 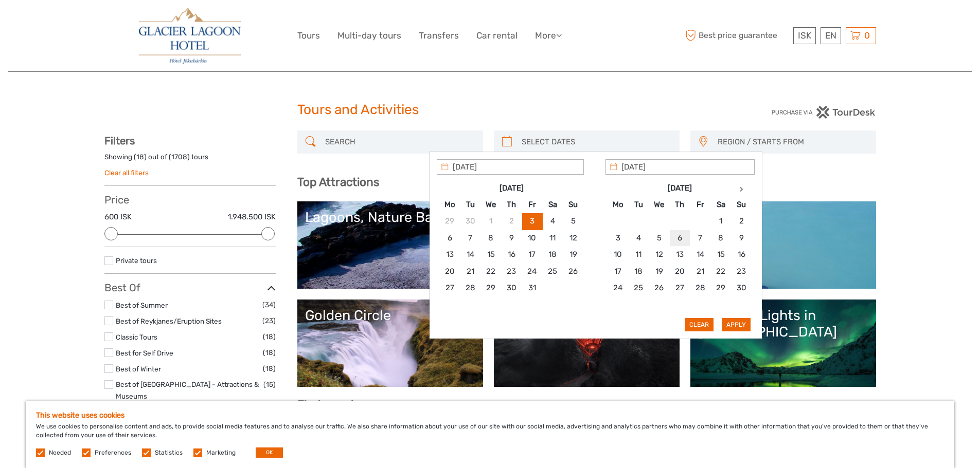 I want to click on td: 20, so click(x=679, y=271).